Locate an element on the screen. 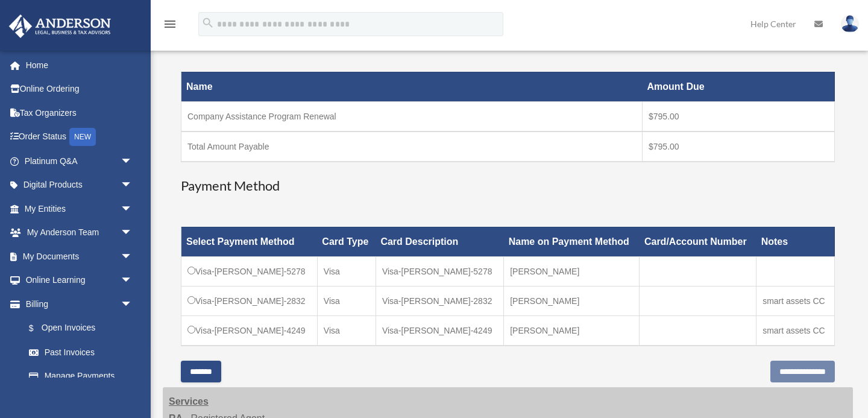  a: menu is located at coordinates (170, 26).